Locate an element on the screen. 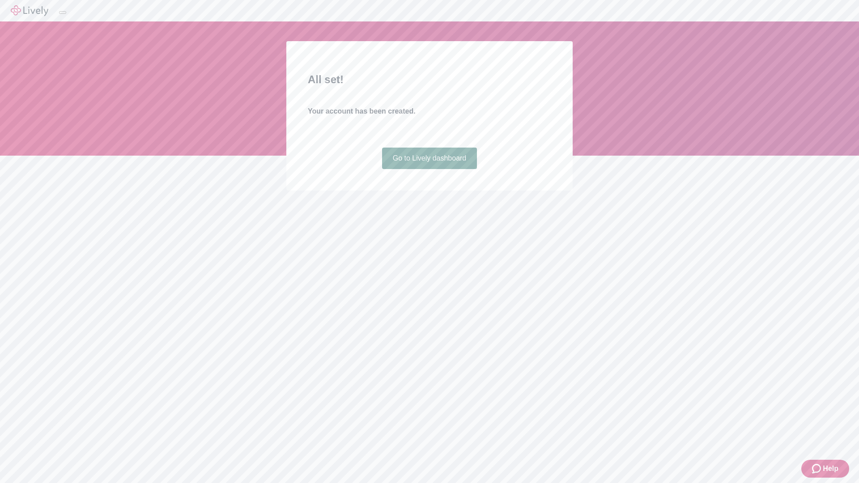  a: Go to Lively dashboard is located at coordinates (430, 158).